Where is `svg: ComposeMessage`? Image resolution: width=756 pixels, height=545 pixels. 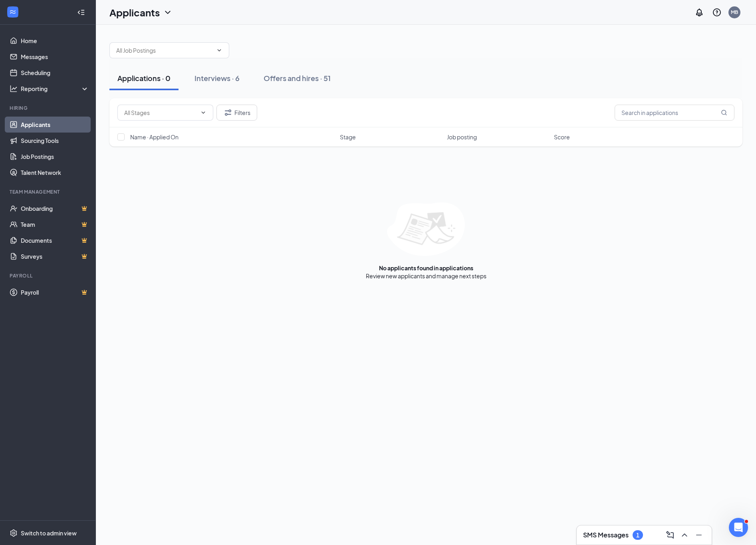
svg: ComposeMessage is located at coordinates (670, 535).